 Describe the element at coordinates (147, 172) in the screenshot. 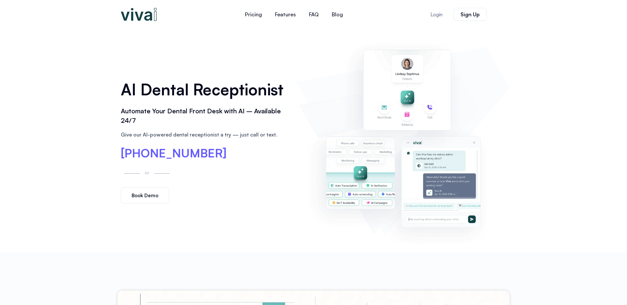

I see `p: or` at that location.